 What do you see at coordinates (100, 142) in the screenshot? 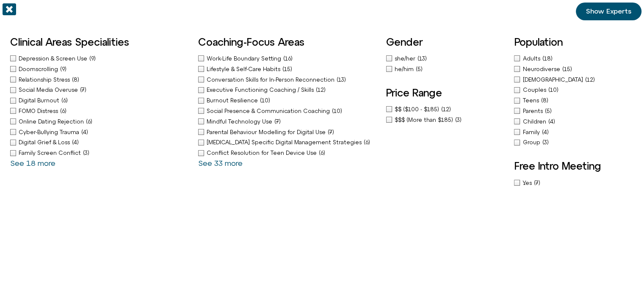
I see `div: Digital Grief & Loss(4)` at bounding box center [100, 142].